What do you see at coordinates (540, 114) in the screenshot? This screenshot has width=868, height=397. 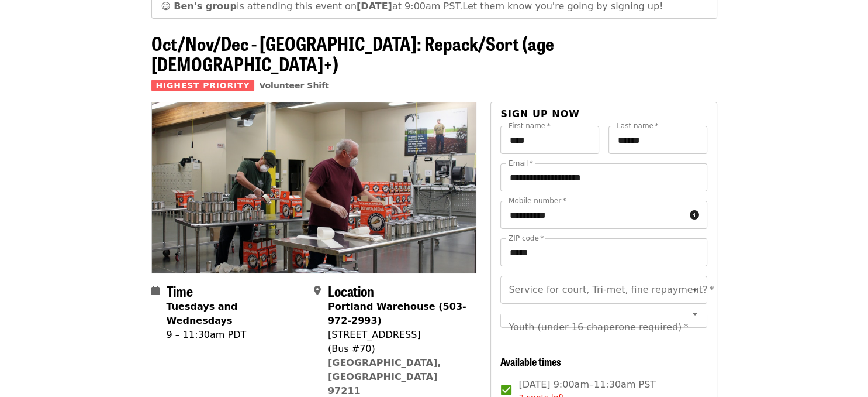 I see `span: Sign up now` at bounding box center [540, 114].